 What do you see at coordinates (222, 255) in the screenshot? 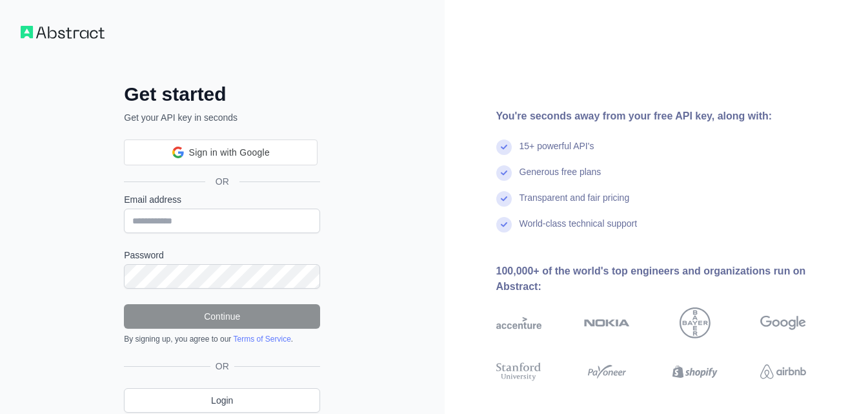
I see `label: Password` at bounding box center [222, 255].